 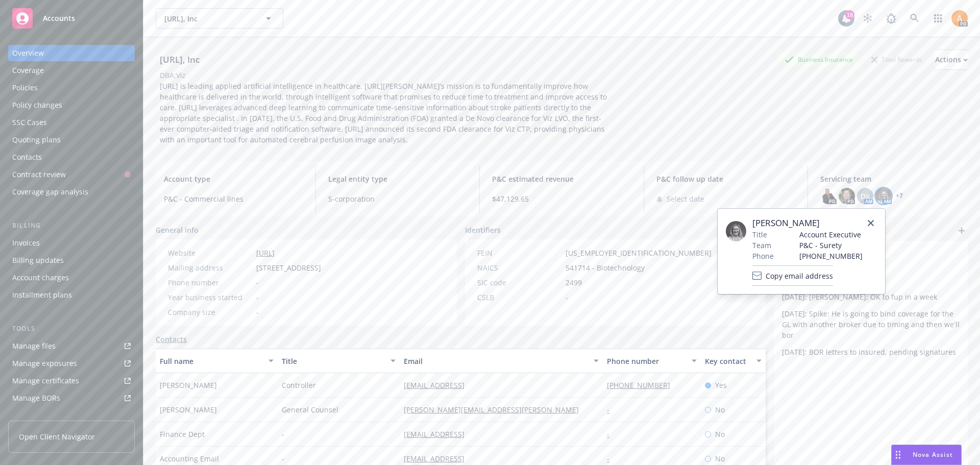 What do you see at coordinates (865, 196) in the screenshot?
I see `span: DK` at bounding box center [865, 196].